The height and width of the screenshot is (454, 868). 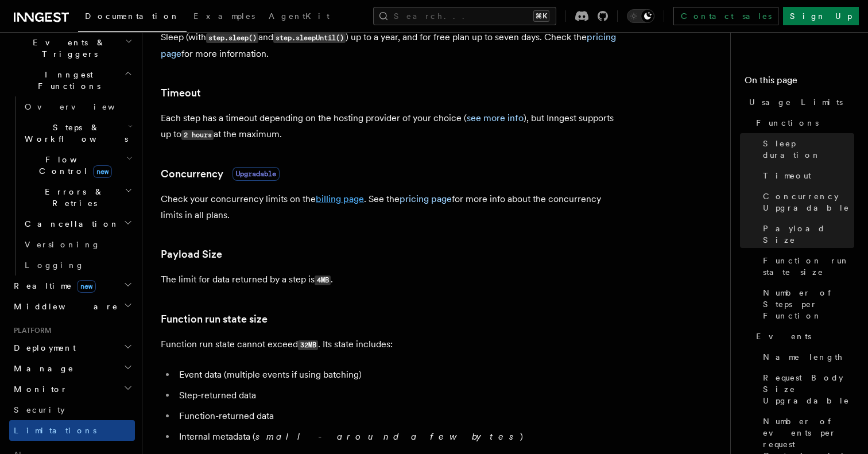 I want to click on a: Security, so click(x=72, y=410).